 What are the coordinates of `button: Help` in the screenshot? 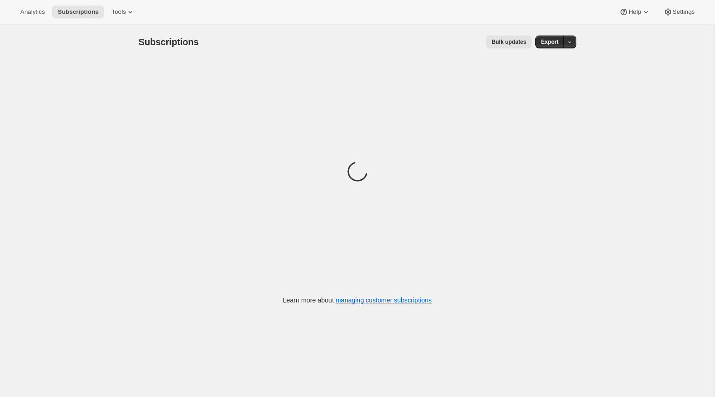 It's located at (634, 12).